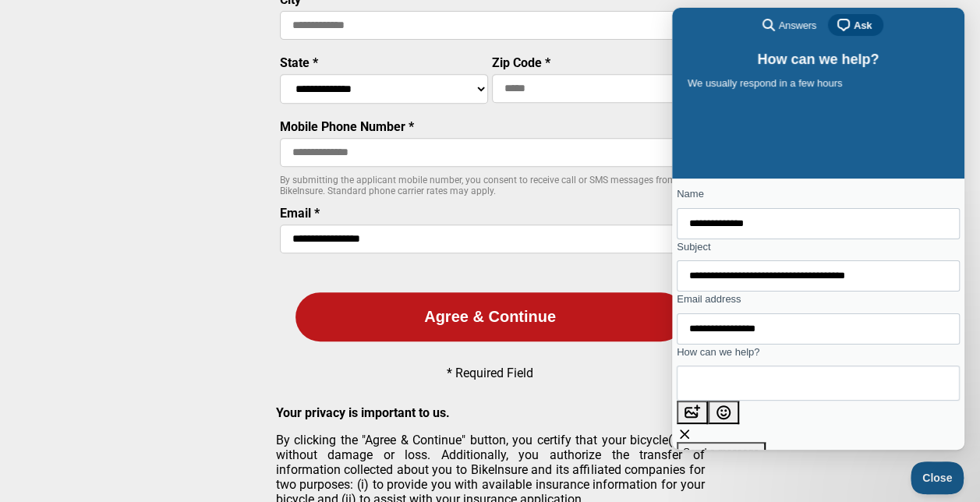 This screenshot has width=980, height=502. Describe the element at coordinates (490, 373) in the screenshot. I see `p: * Required Field` at that location.